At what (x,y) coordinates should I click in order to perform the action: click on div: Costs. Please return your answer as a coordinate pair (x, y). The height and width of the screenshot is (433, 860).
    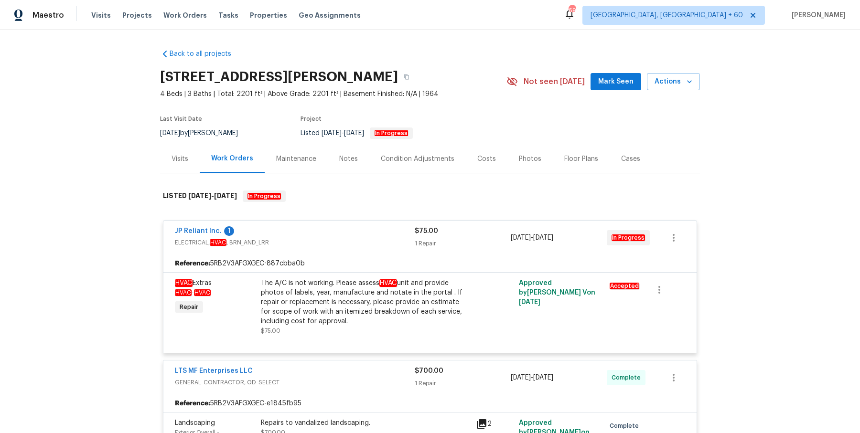
    Looking at the image, I should click on (486, 159).